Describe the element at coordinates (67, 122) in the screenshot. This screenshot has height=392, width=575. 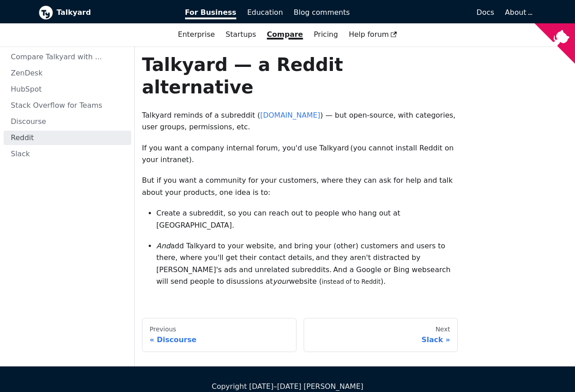
I see `a: Discourse` at that location.